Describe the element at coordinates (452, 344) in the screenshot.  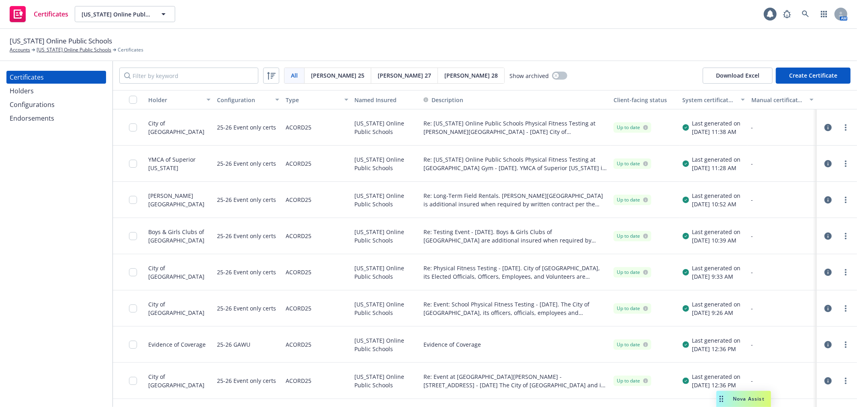
I see `button: Evidence of Coverage` at that location.